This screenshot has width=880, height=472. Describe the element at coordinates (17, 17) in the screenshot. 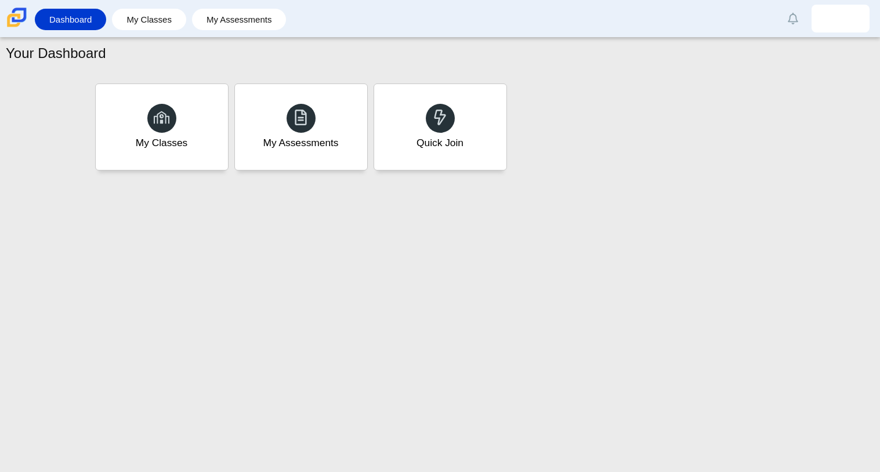

I see `img: Carmen School of Science & Technology` at that location.